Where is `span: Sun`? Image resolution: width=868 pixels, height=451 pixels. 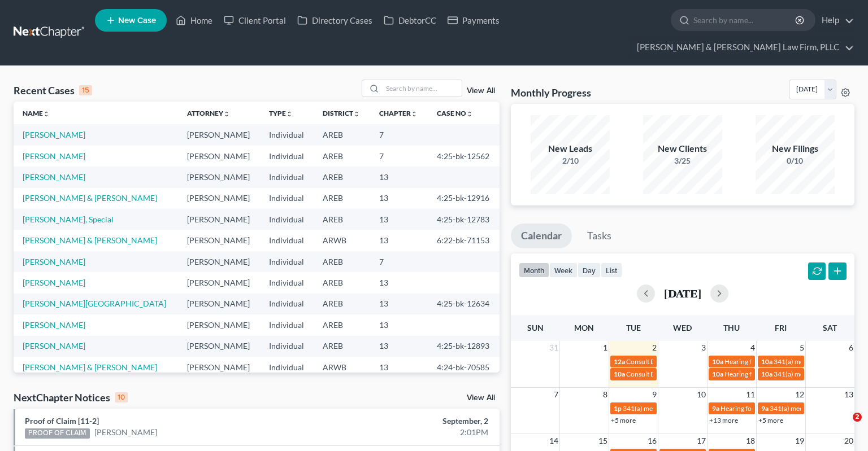
span: Sun is located at coordinates (535, 328).